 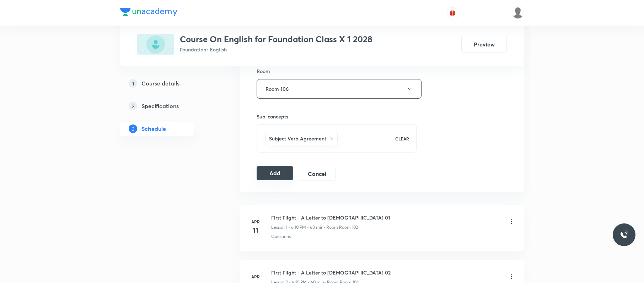 I want to click on h6: Subject Verb Agreement, so click(x=297, y=138).